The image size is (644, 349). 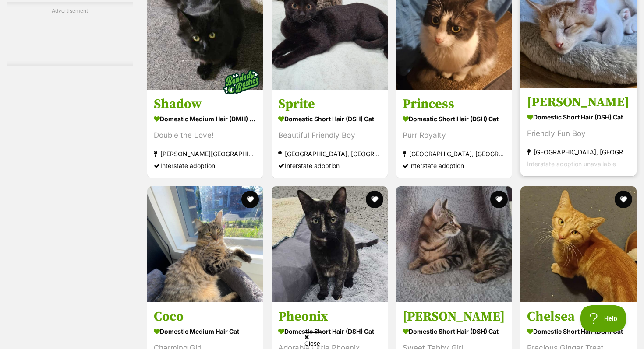 I want to click on div: Purr Royalty, so click(x=454, y=136).